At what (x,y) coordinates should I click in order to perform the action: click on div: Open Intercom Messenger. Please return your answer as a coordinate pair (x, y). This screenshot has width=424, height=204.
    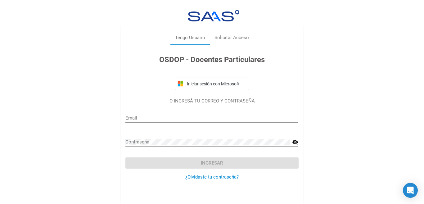
    Looking at the image, I should click on (411, 190).